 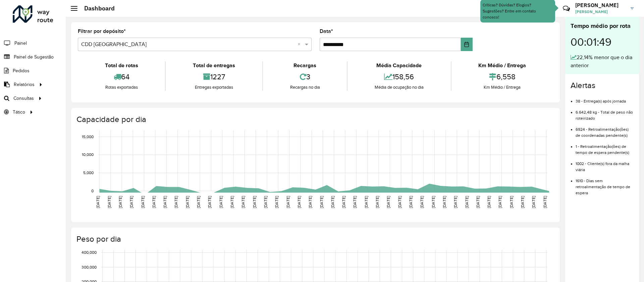 I want to click on div: 22,14% menor que o dia anterior, so click(x=602, y=62).